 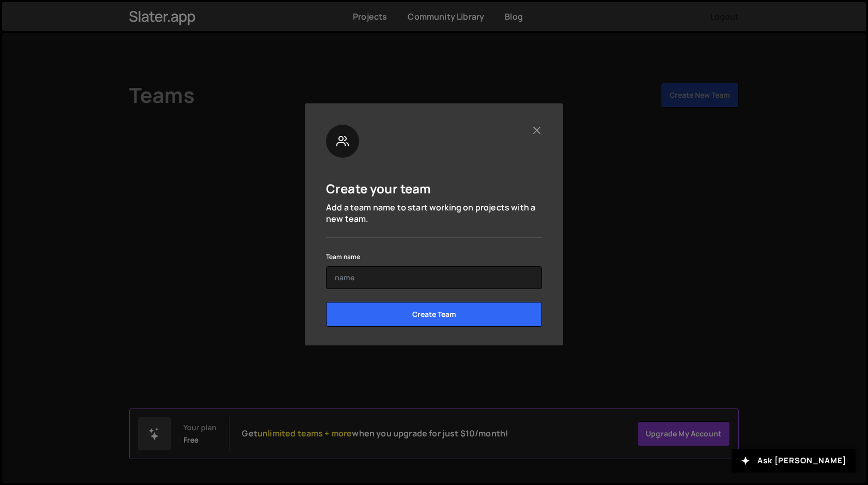 What do you see at coordinates (434, 314) in the screenshot?
I see `input: Create Team` at bounding box center [434, 314].